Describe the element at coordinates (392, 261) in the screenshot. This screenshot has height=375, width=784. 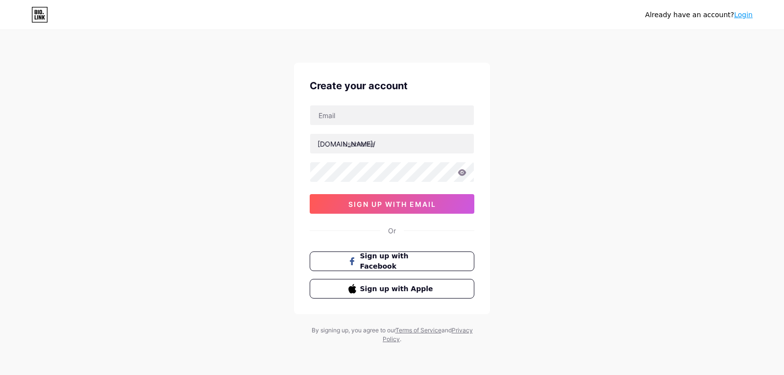
I see `button: Sign up with Facebook` at that location.